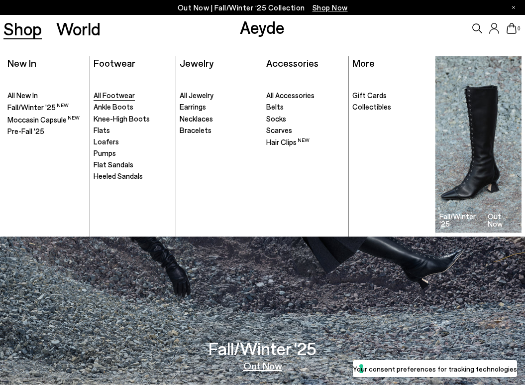 This screenshot has height=385, width=525. What do you see at coordinates (121, 118) in the screenshot?
I see `span: Knee-High Boots` at bounding box center [121, 118].